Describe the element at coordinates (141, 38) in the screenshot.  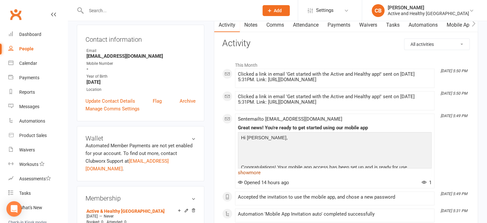
I see `h3: Contact information` at that location.